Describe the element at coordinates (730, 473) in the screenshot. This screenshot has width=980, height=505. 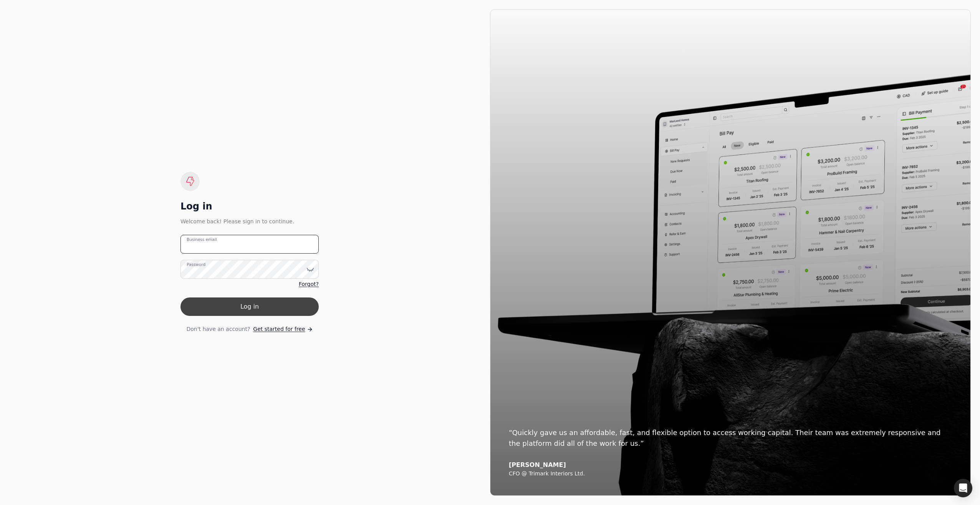
I see `div: CFO @ Trimark Interiors Ltd.` at that location.